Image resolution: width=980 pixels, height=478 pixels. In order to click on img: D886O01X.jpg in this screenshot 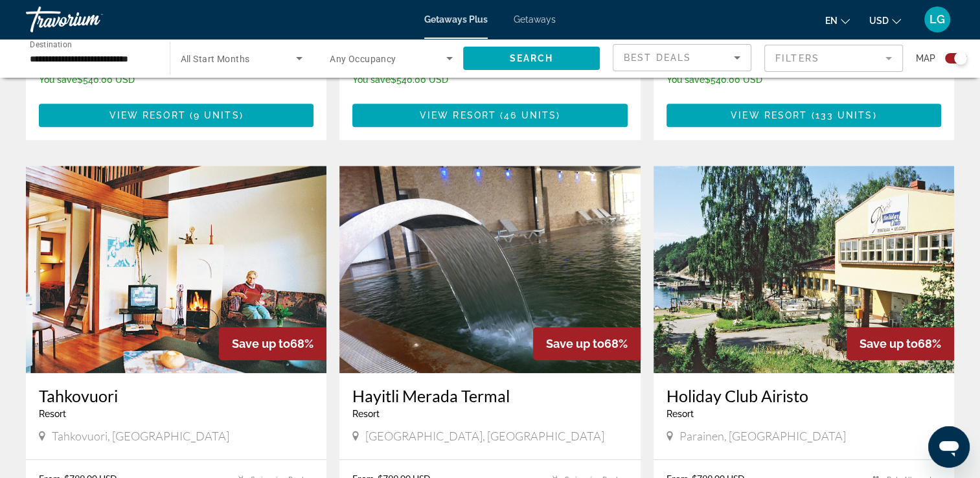, I will do `click(490, 269)`.